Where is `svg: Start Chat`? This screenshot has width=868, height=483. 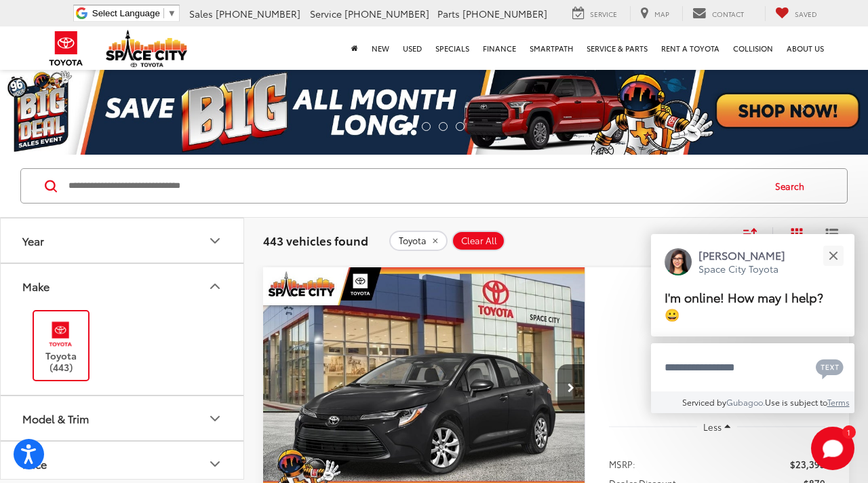 svg: Start Chat is located at coordinates (833, 448).